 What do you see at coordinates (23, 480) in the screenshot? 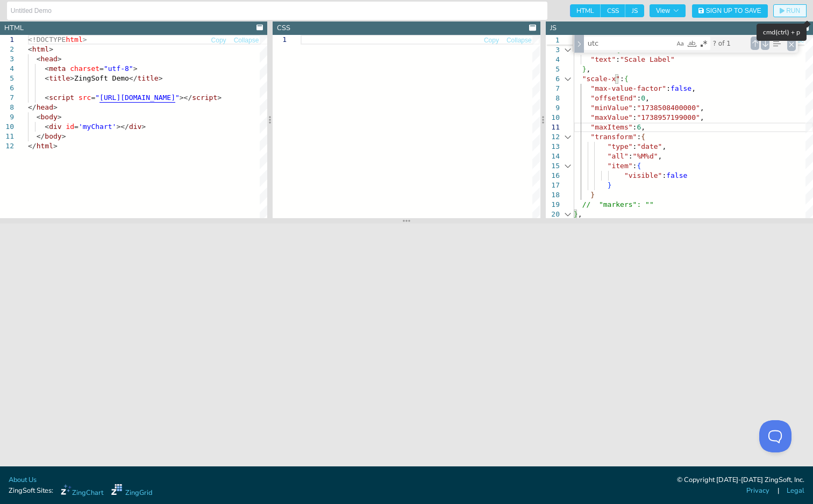
I see `a: About Us` at bounding box center [23, 480].